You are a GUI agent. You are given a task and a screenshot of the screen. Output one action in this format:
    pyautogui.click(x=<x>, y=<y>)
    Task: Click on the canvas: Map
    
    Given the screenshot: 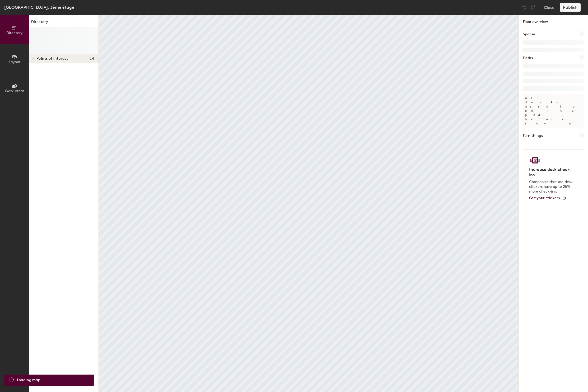 What is the action you would take?
    pyautogui.click(x=308, y=204)
    